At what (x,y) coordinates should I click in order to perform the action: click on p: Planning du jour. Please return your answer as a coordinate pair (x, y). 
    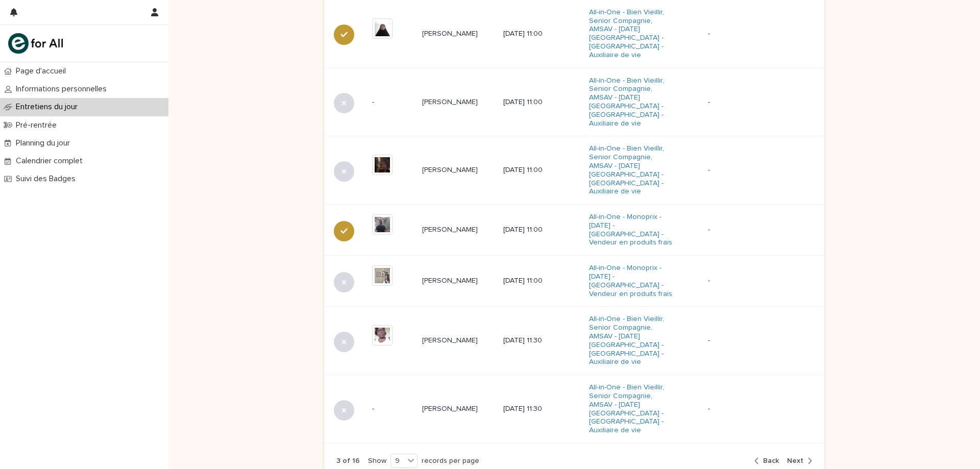
    Looking at the image, I should click on (45, 143).